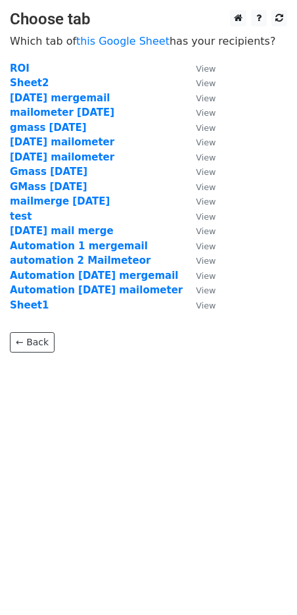 The width and height of the screenshot is (297, 615). What do you see at coordinates (149, 41) in the screenshot?
I see `p: Which tab of has your recipients?` at bounding box center [149, 41].